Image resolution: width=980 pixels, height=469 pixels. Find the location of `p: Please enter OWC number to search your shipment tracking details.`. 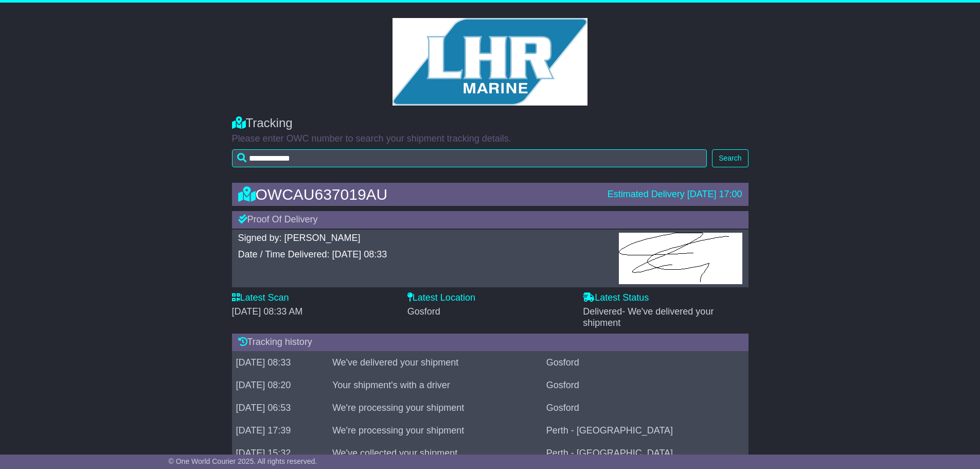

p: Please enter OWC number to search your shipment tracking details. is located at coordinates (490, 139).